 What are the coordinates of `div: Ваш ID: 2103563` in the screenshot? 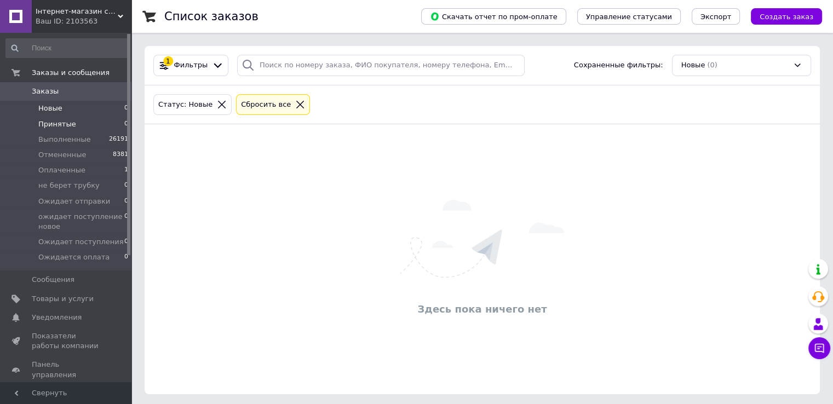 It's located at (83, 21).